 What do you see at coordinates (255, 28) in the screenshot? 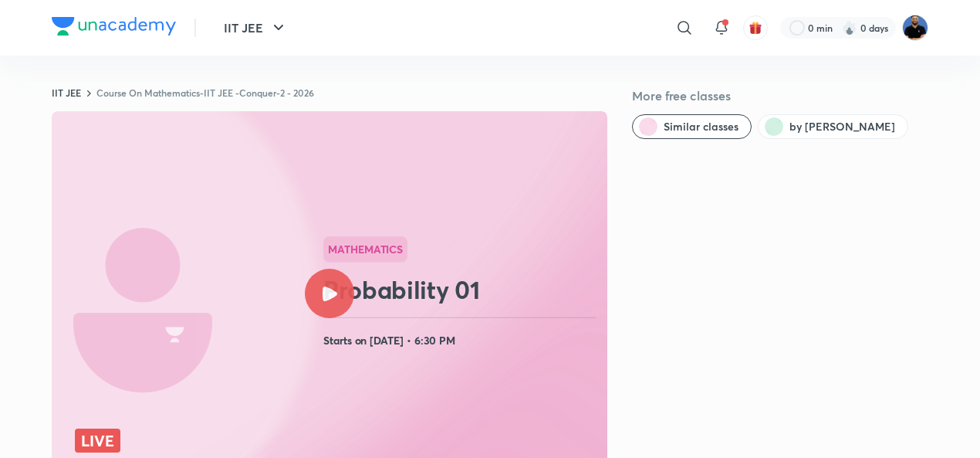
I see `button: IIT JEE` at bounding box center [255, 28].